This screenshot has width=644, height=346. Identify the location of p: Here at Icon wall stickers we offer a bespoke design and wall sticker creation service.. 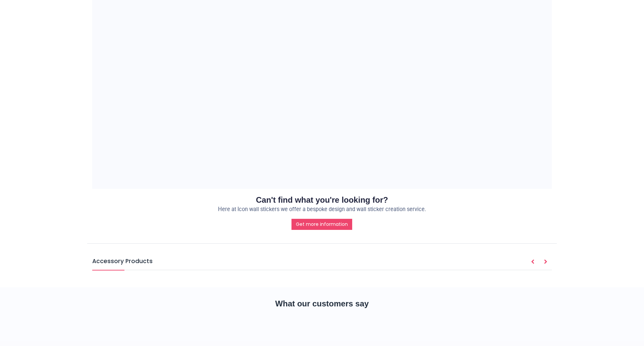
(322, 210).